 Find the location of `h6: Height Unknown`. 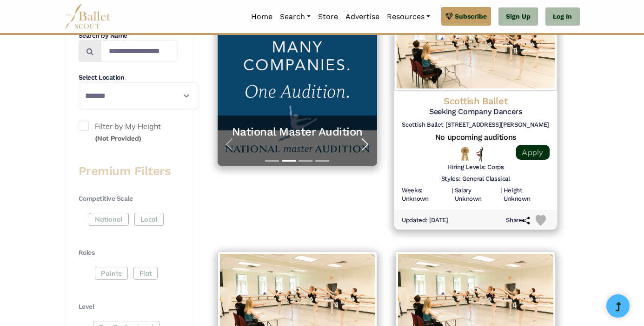

h6: Height Unknown is located at coordinates (526, 195).